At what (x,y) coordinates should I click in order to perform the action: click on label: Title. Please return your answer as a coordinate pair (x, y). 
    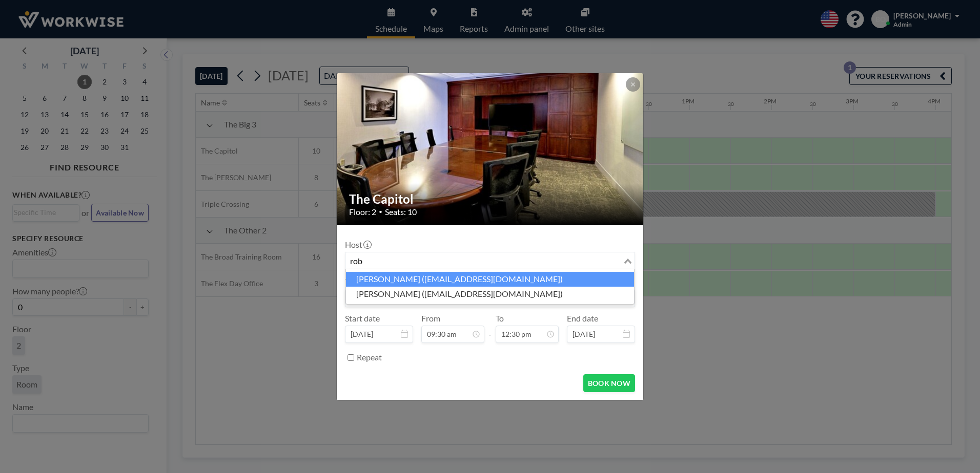
    Looking at the image, I should click on (357, 282).